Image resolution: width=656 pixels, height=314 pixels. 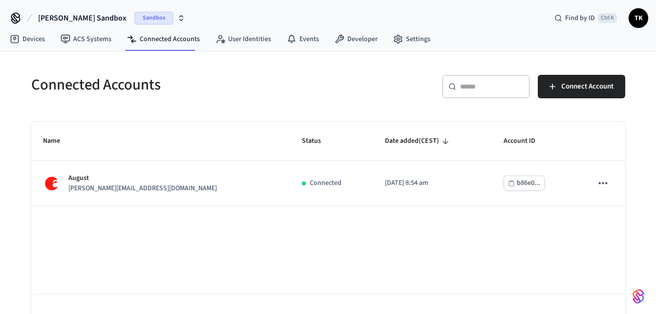 I want to click on a: Connected Accounts, so click(x=163, y=39).